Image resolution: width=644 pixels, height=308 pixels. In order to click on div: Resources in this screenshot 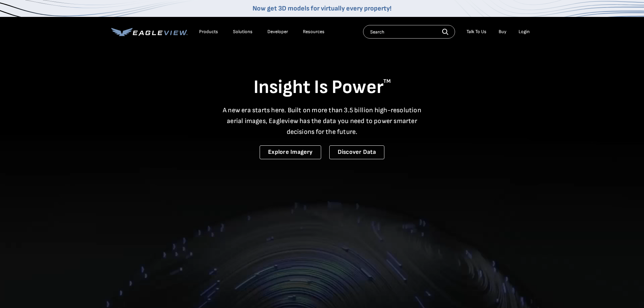, I will do `click(314, 32)`.